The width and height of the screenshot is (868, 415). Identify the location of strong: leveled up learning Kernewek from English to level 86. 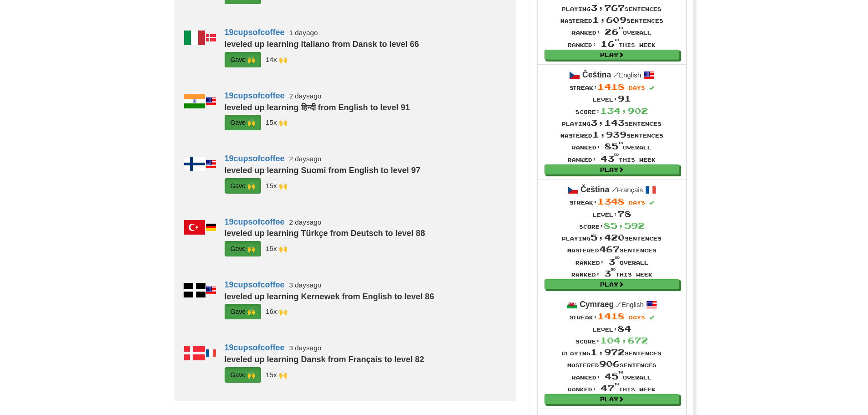
(329, 297).